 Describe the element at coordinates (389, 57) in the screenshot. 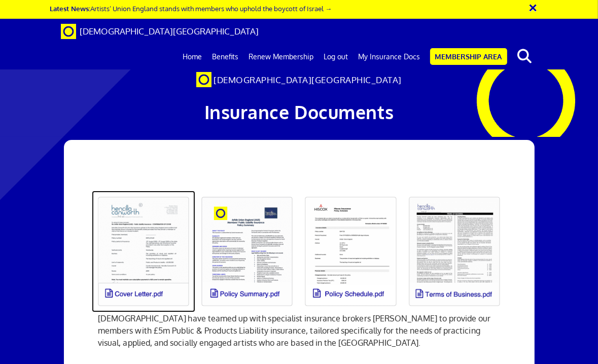

I see `a: My Insurance Docs` at that location.